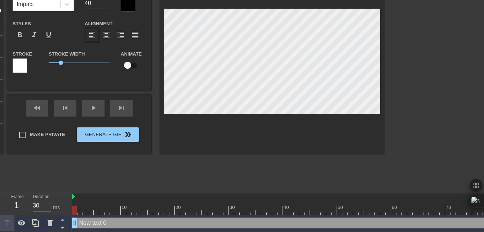 Image resolution: width=484 pixels, height=232 pixels. Describe the element at coordinates (106, 35) in the screenshot. I see `span: format_align_center` at that location.